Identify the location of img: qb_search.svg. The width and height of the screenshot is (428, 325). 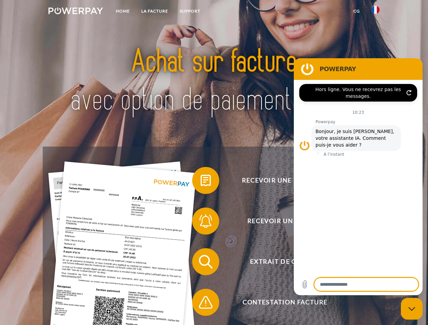
(206, 262).